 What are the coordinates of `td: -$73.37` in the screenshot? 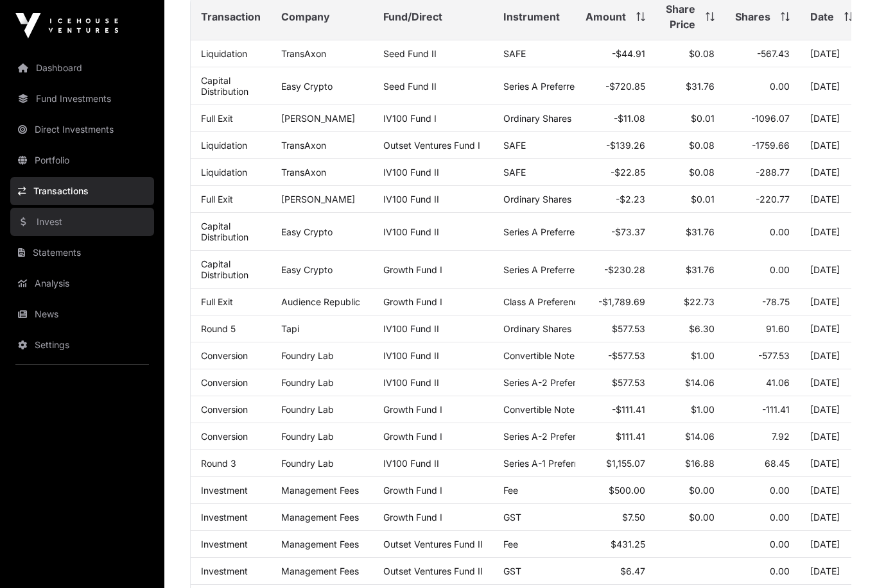 It's located at (615, 232).